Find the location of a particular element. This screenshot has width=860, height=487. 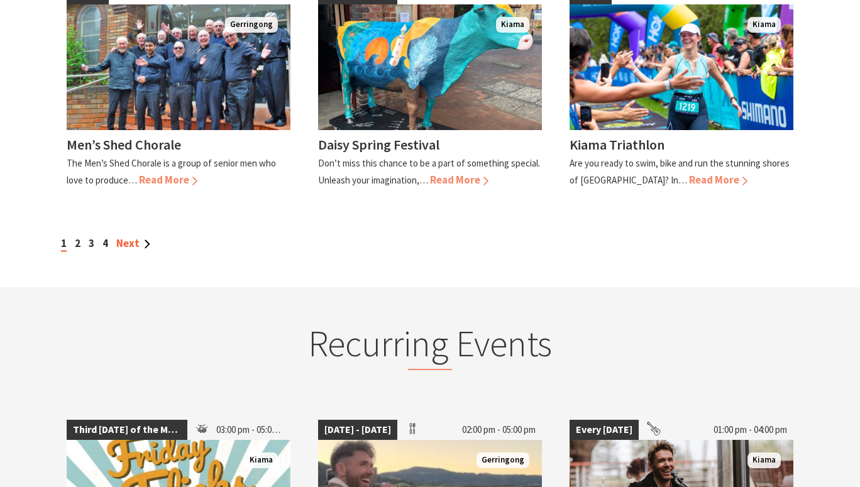

h2: Recurring Events is located at coordinates (430, 347).